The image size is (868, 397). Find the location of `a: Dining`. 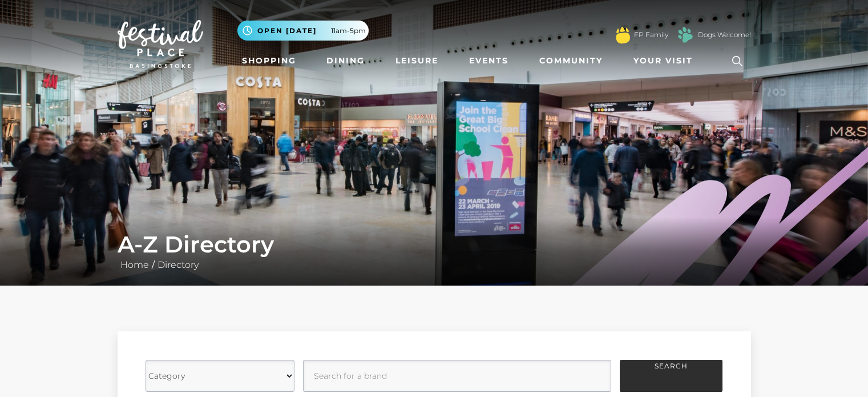

a: Dining is located at coordinates (345, 60).